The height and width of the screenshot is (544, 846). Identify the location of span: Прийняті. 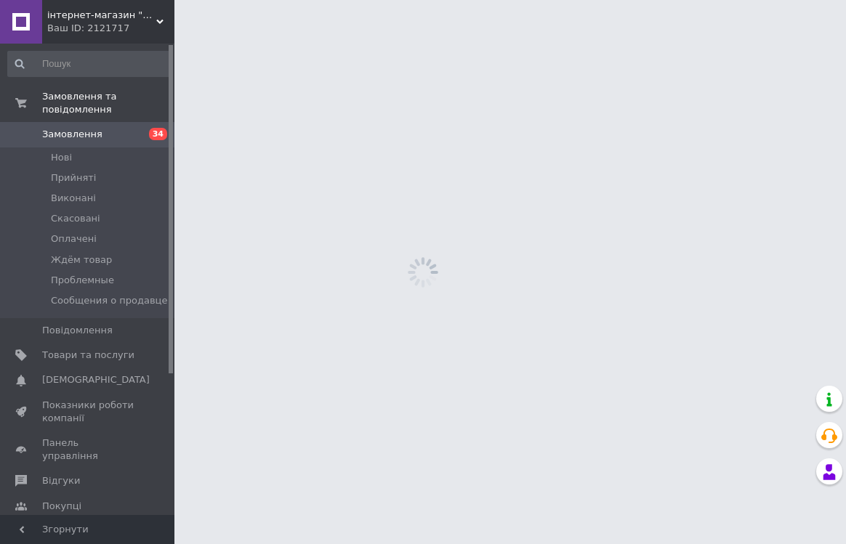
(73, 178).